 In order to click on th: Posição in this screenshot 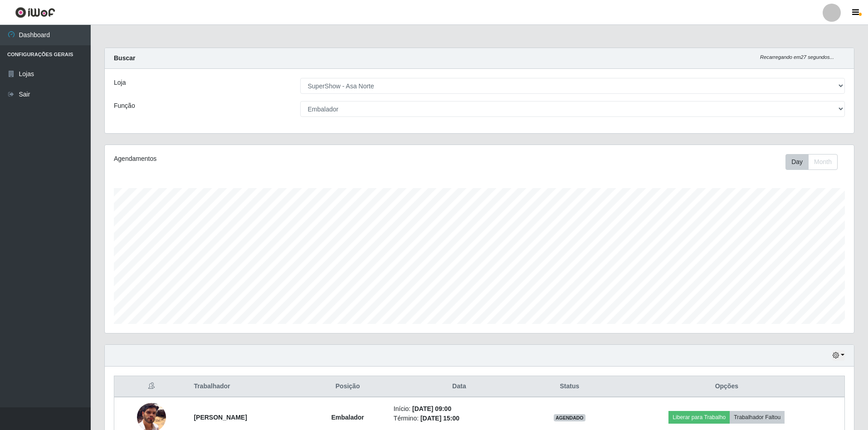, I will do `click(348, 387)`.